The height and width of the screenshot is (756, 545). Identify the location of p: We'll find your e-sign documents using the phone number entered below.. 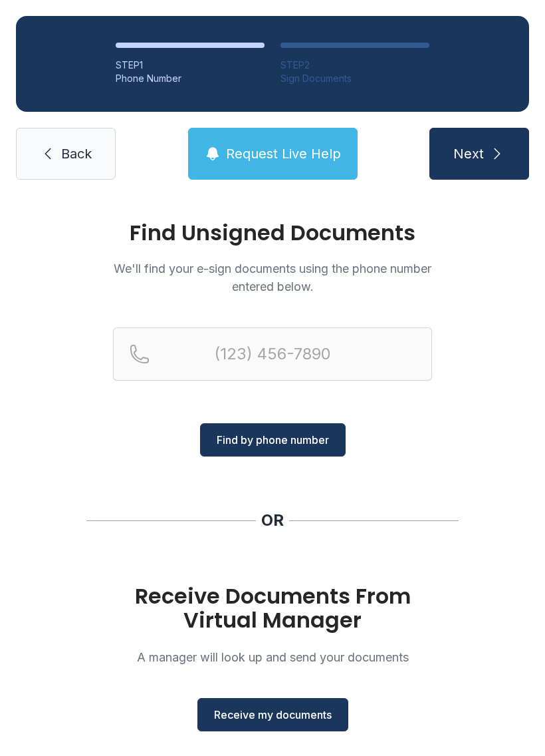
(272, 278).